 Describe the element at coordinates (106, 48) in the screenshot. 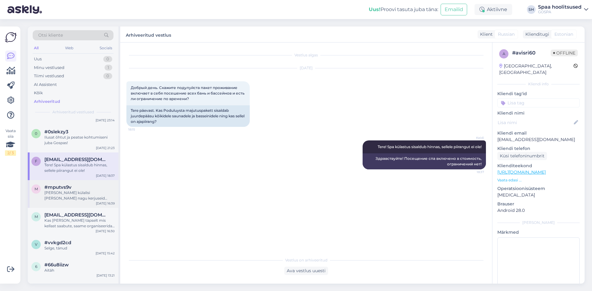

I see `div: Socials` at that location.